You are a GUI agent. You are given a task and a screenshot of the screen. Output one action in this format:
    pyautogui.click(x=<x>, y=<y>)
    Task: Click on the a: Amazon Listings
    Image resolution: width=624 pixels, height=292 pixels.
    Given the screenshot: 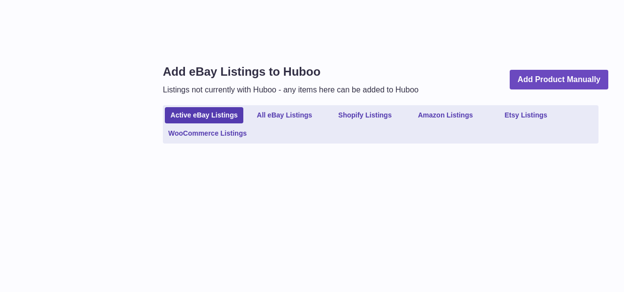 What is the action you would take?
    pyautogui.click(x=446, y=115)
    